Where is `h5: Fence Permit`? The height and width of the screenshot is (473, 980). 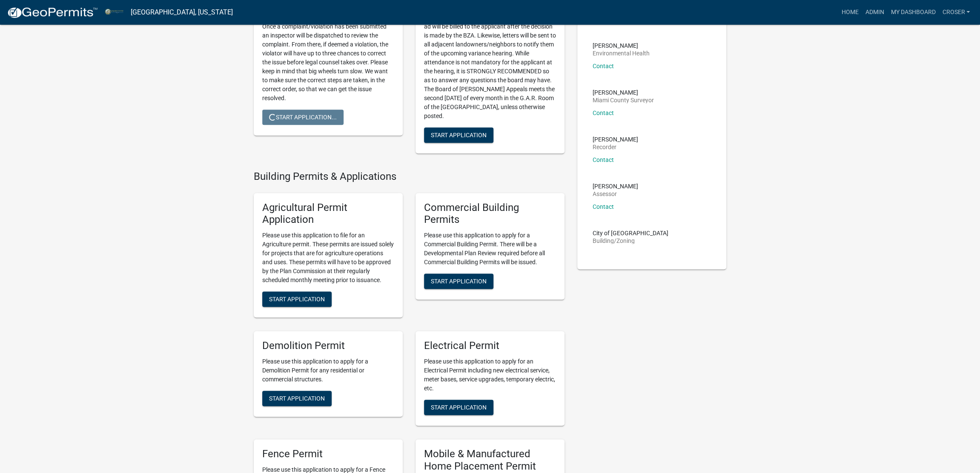
h5: Fence Permit is located at coordinates (328, 454).